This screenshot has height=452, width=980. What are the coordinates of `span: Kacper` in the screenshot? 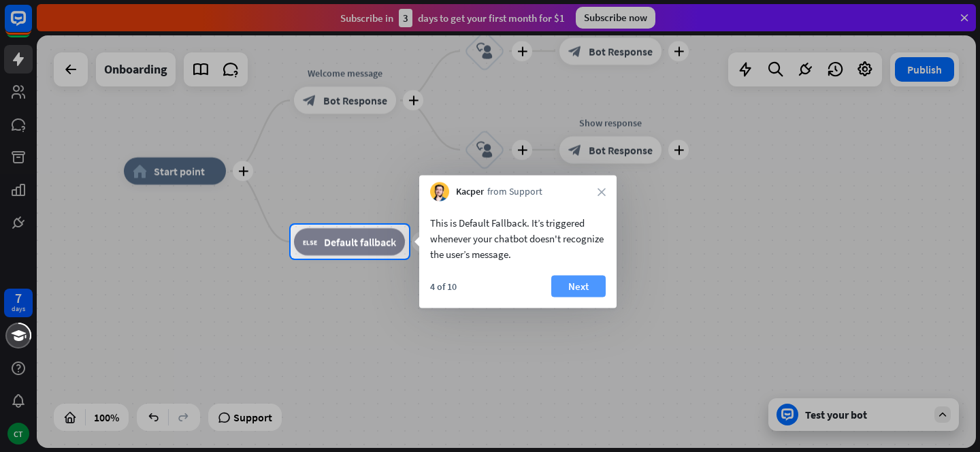 It's located at (470, 191).